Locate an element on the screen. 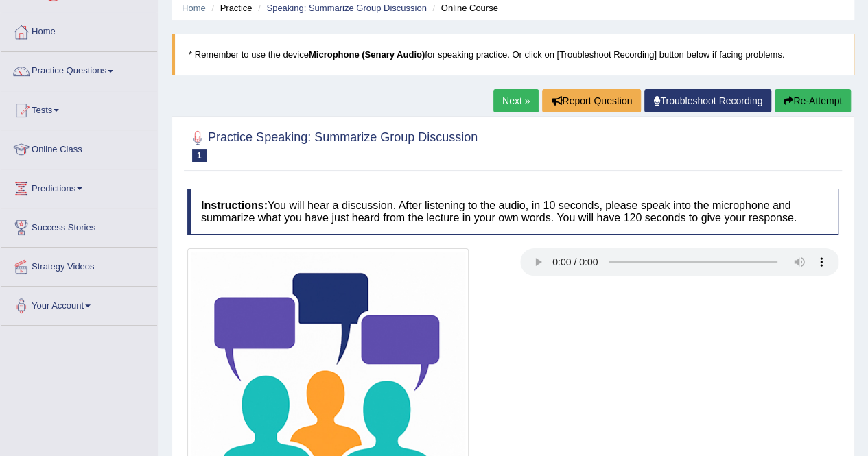 Image resolution: width=868 pixels, height=456 pixels. a: Speaking: Summarize Group Discussion is located at coordinates (346, 7).